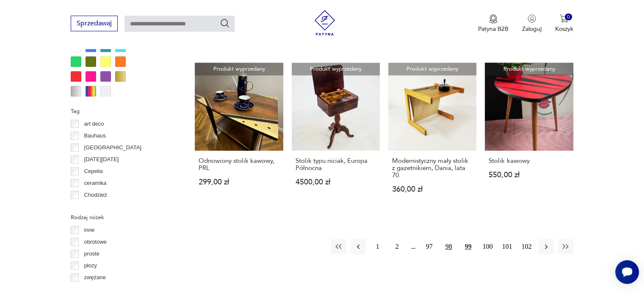 The width and height of the screenshot is (644, 294). I want to click on p: ceramika, so click(96, 183).